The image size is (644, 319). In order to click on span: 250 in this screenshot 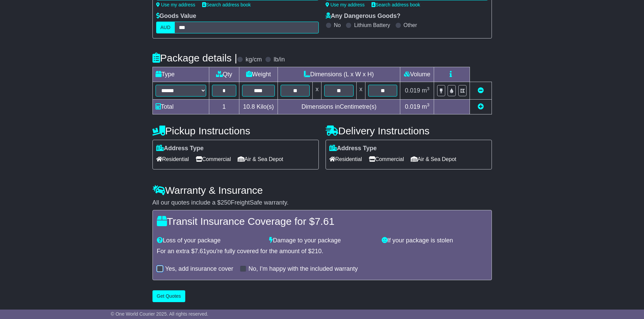, I will do `click(226, 202)`.